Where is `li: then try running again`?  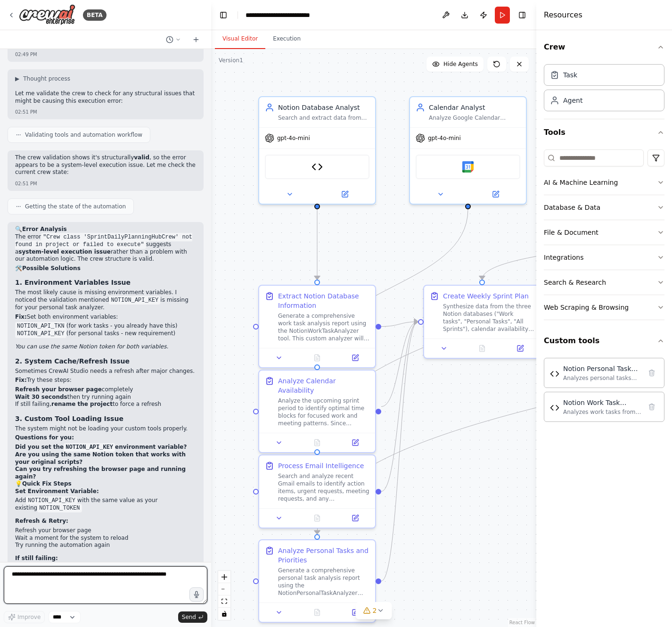 li: then try running again is located at coordinates (105, 397).